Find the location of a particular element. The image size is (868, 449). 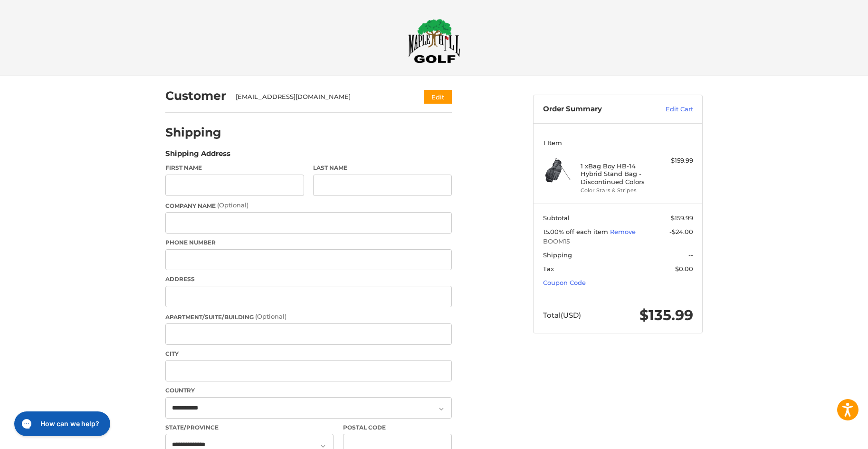

li: Color Stars & Stripes is located at coordinates (616, 190).